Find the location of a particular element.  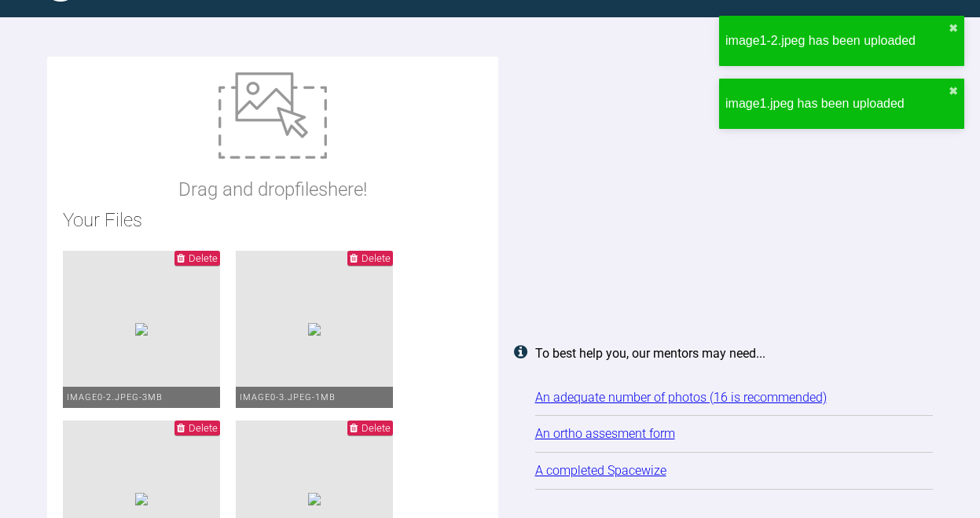

a: An ortho assesment form is located at coordinates (605, 433).